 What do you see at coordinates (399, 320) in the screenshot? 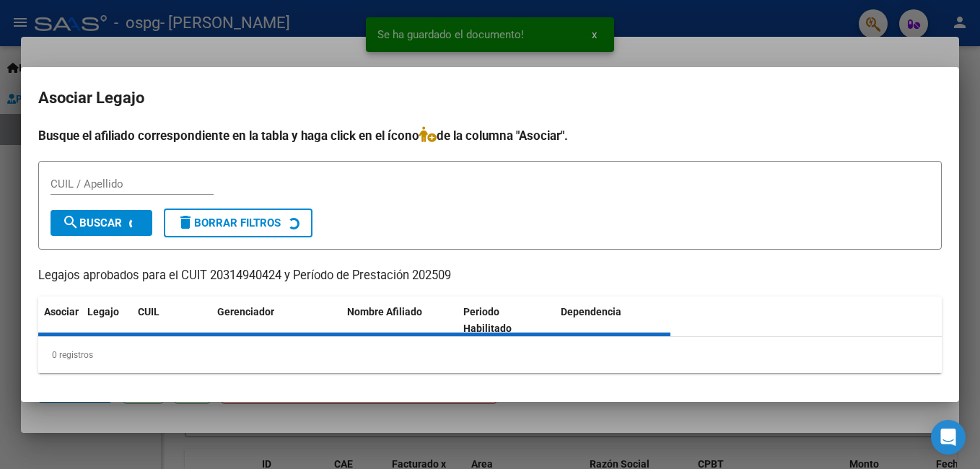
I see `datatable-header-cell: Nombre Afiliado` at bounding box center [399, 320].